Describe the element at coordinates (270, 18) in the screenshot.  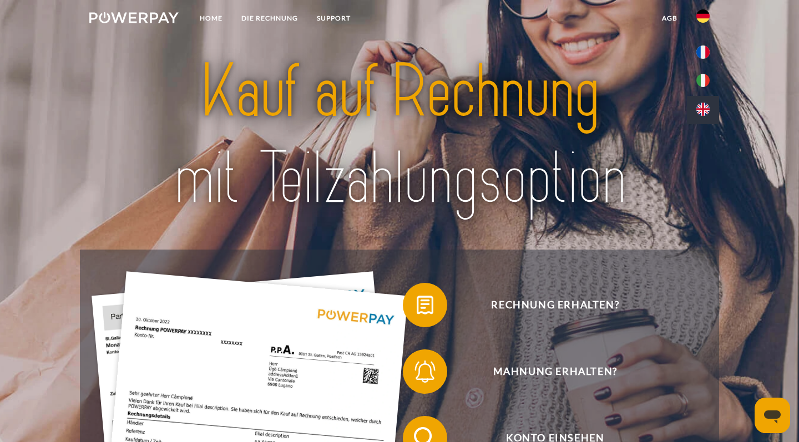
I see `a: DIE RECHNUNG` at that location.